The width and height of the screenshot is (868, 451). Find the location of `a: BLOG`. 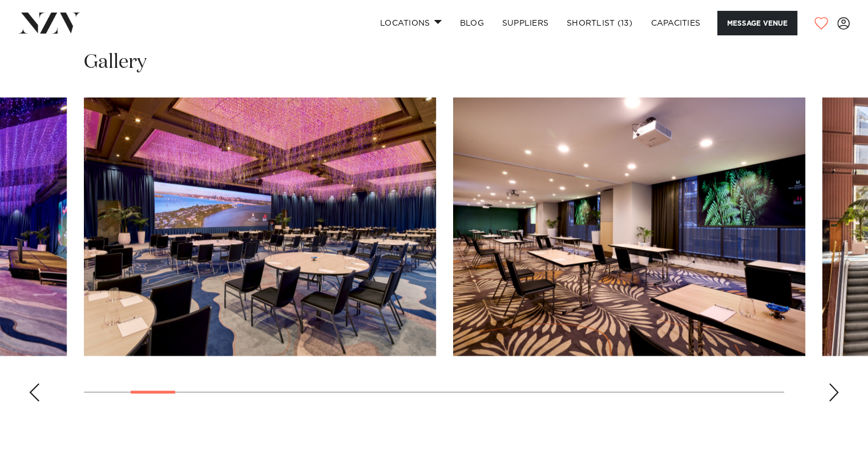

a: BLOG is located at coordinates (472, 23).